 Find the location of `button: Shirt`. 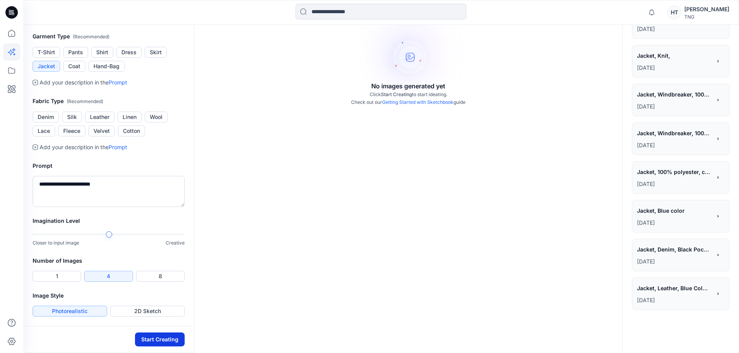

button: Shirt is located at coordinates (102, 52).